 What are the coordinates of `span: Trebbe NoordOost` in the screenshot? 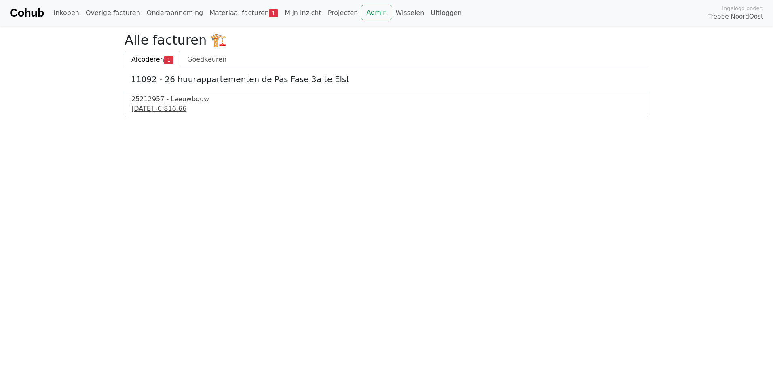 It's located at (736, 17).